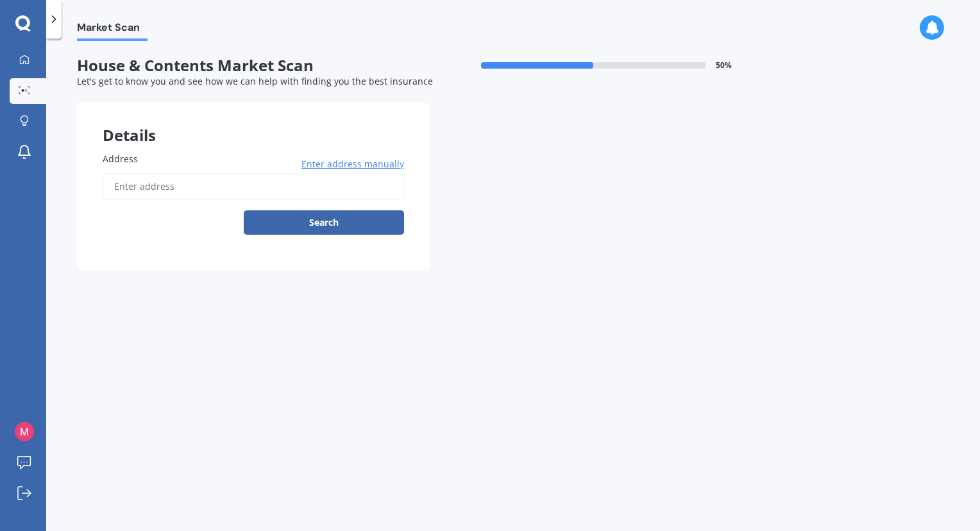  Describe the element at coordinates (25, 432) in the screenshot. I see `img: ACg8ocJ9mqp08zP5q-b455vB_gbB0G1r-WK-wsGbMecMClYxmXnQtA=s96-c` at that location.